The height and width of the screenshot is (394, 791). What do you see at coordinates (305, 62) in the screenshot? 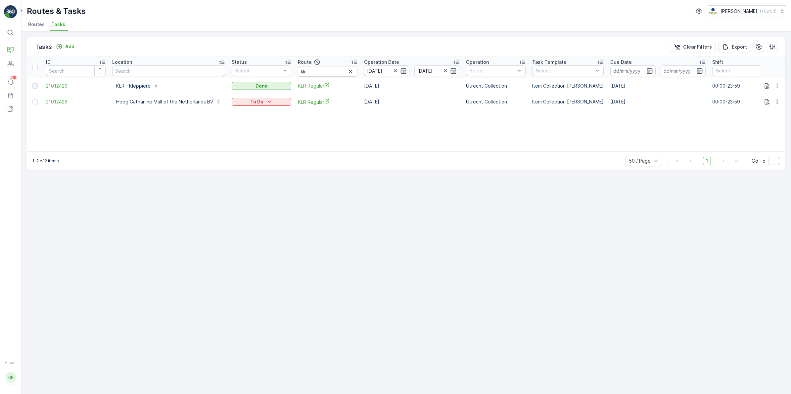
I see `p: Route` at bounding box center [305, 62].